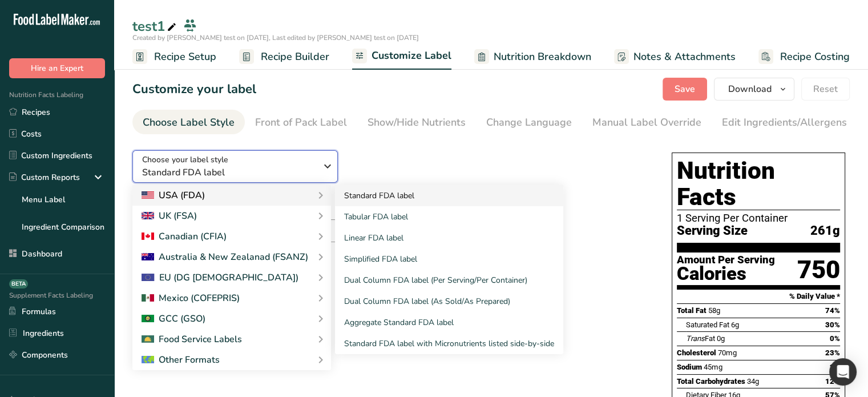  Describe the element at coordinates (449, 322) in the screenshot. I see `a: Aggregate Standard FDA label` at that location.